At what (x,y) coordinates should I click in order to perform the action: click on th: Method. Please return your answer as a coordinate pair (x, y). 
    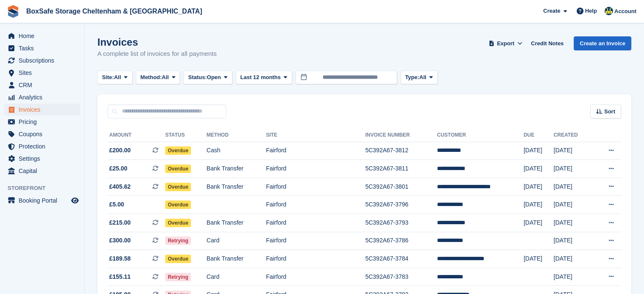
    Looking at the image, I should click on (236, 136).